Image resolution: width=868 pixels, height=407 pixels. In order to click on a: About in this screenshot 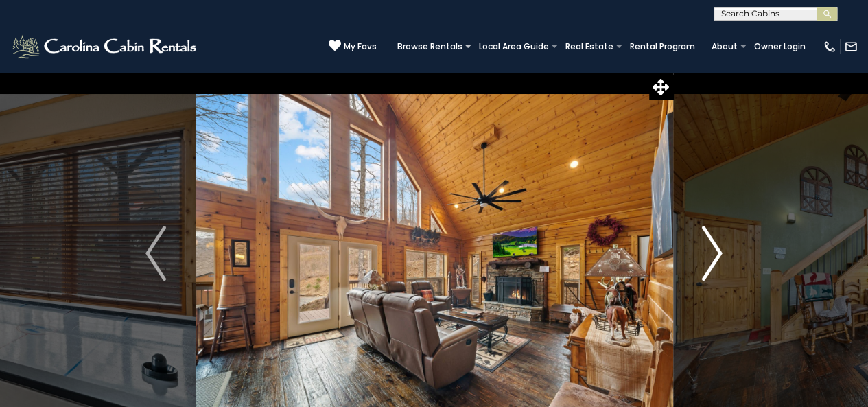, I will do `click(725, 47)`.